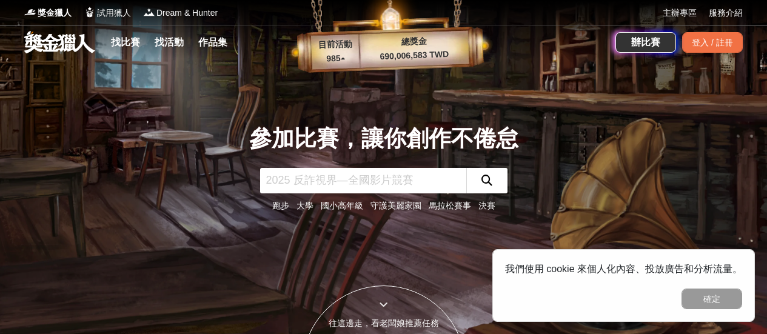  What do you see at coordinates (169, 42) in the screenshot?
I see `a: 找活動` at bounding box center [169, 42].